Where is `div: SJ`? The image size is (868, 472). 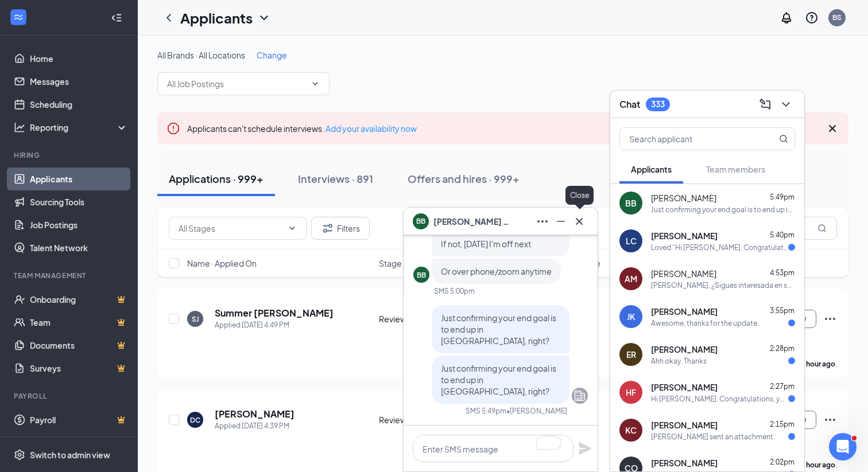
div: SJ is located at coordinates (195, 319).